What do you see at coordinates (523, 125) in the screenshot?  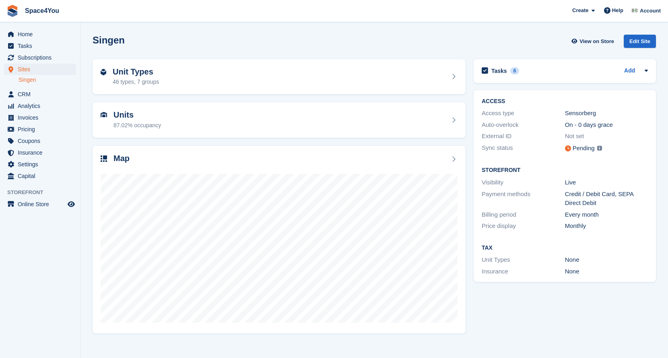 I see `div: Auto-overlock` at bounding box center [523, 125].